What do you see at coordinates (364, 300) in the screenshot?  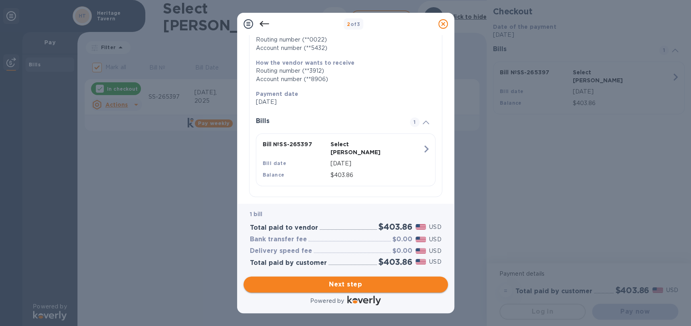 I see `img: Logo` at bounding box center [364, 300].